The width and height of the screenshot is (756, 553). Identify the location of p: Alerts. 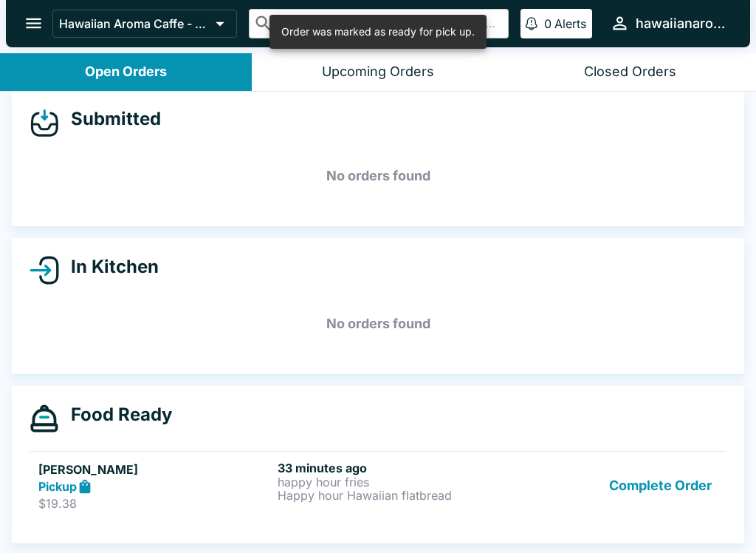
(570, 24).